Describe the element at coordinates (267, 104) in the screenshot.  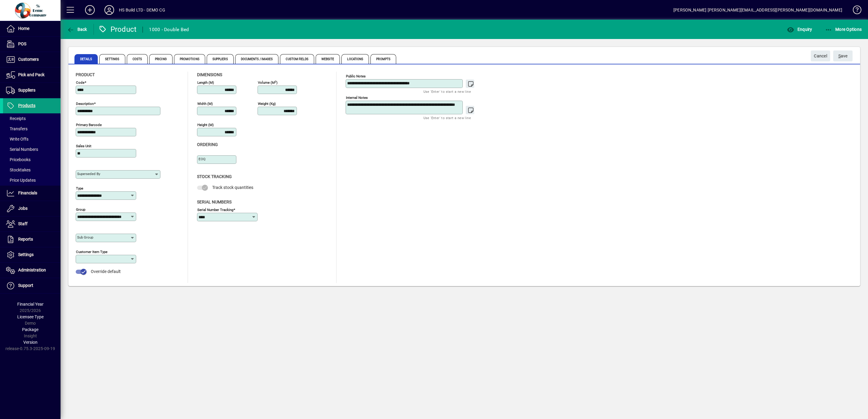
I see `mat-label: Weight (Kg)` at that location.